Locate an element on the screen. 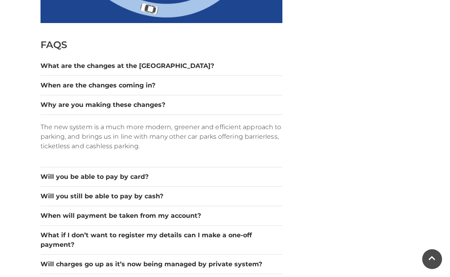 This screenshot has height=277, width=450. span: FAQS is located at coordinates (54, 45).